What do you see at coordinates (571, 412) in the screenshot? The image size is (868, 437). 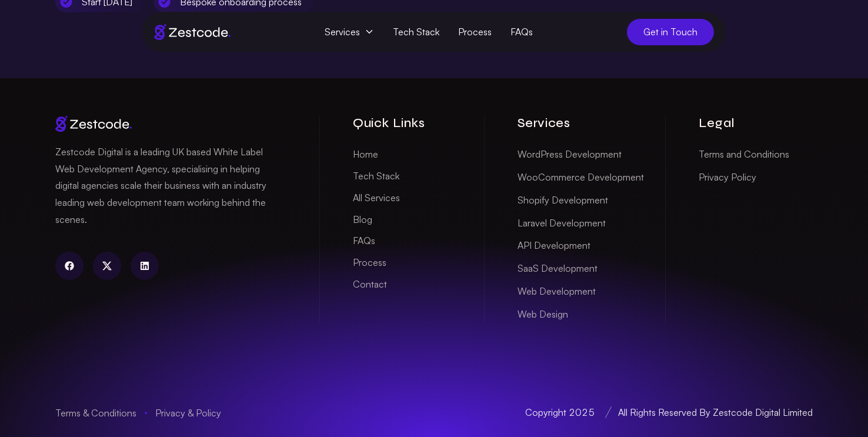 I see `span: Copyright 2025` at bounding box center [571, 412].